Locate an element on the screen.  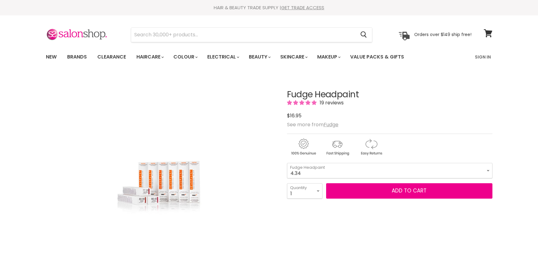
select: Quantity is located at coordinates (304, 191).